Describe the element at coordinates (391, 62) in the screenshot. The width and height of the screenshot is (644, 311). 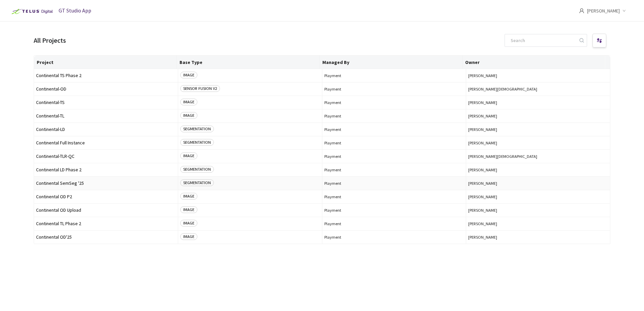
I see `th: Managed By` at that location.